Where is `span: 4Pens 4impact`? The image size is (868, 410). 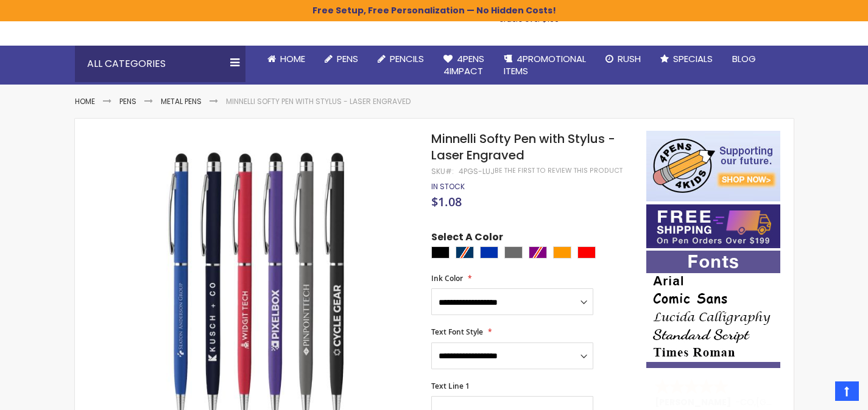 span: 4Pens 4impact is located at coordinates (463, 64).